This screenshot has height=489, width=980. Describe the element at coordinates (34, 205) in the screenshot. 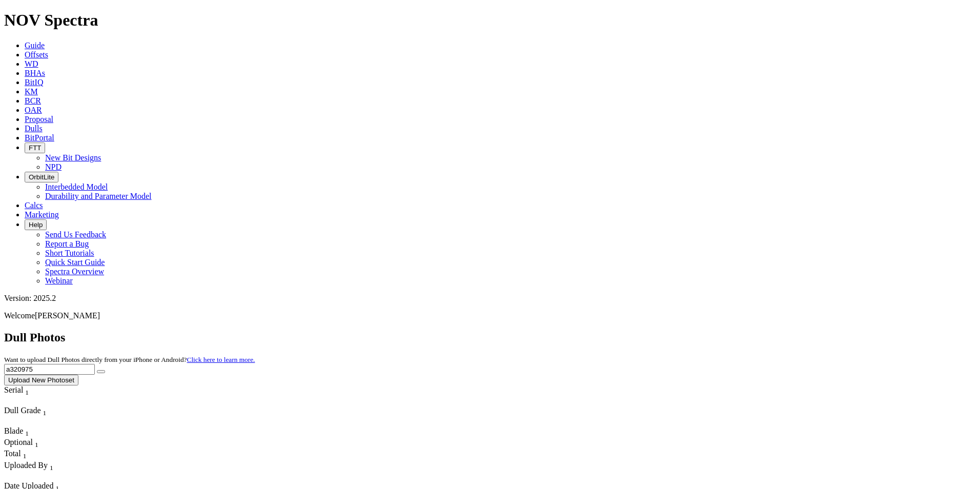

I see `a: Calcs` at that location.